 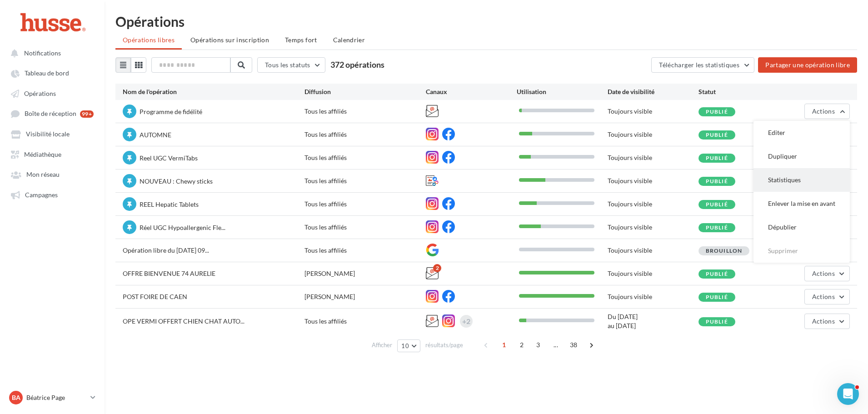 What do you see at coordinates (521, 345) in the screenshot?
I see `span: 2` at bounding box center [521, 345].